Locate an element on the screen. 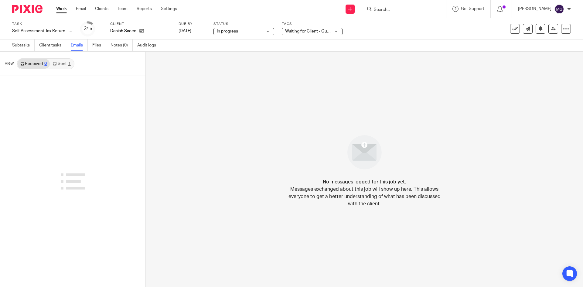  a: Client tasks is located at coordinates (53, 45).